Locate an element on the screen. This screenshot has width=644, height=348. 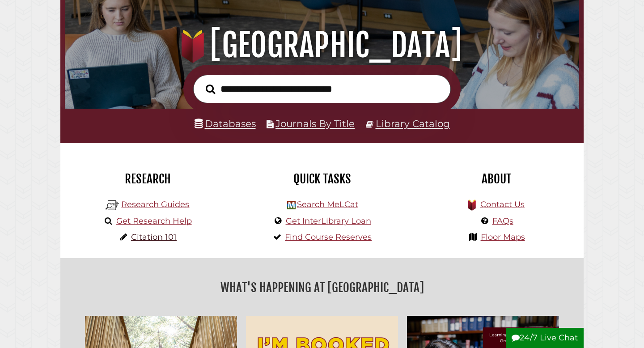
a: Journals By Title is located at coordinates (315, 123).